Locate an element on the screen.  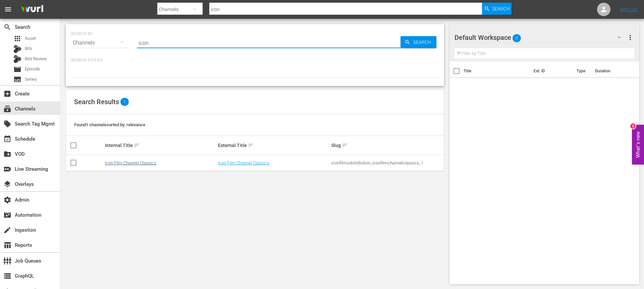
div: Slug is located at coordinates (387, 145).